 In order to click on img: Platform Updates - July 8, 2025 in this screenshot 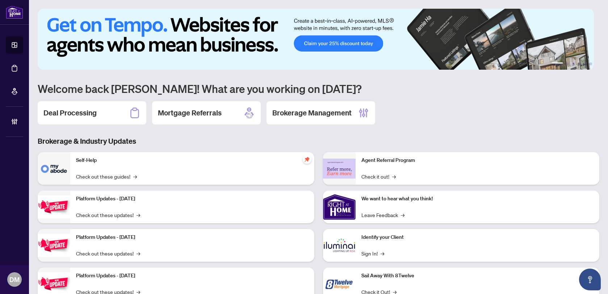, I will do `click(54, 245)`.